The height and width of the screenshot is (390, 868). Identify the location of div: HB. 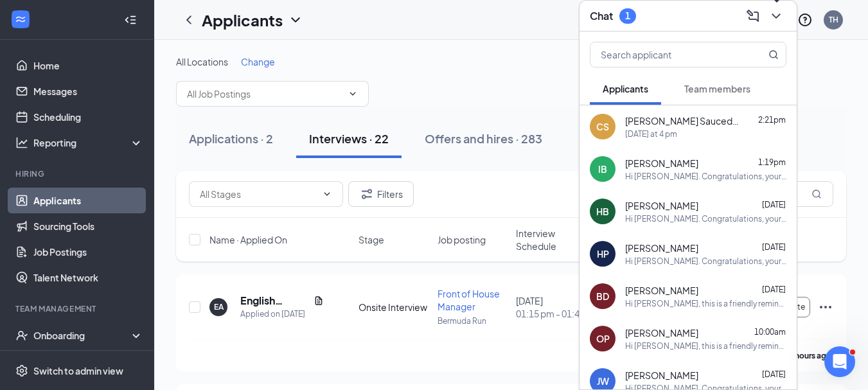
(603, 211).